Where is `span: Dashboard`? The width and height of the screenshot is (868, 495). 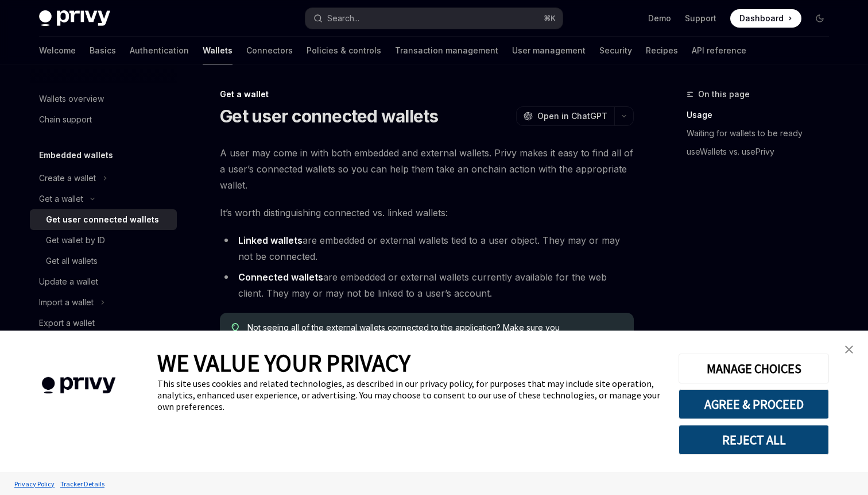
span: Dashboard is located at coordinates (761, 18).